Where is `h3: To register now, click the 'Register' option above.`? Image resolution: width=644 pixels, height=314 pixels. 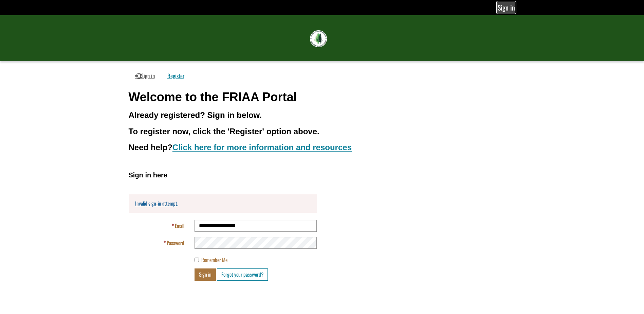 h3: To register now, click the 'Register' option above. is located at coordinates (322, 132).